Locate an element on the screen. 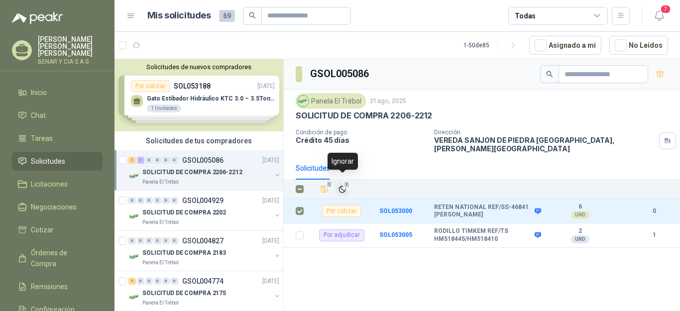 This screenshot has width=680, height=311. div: 1 - 50 de 85 is located at coordinates (492, 45).